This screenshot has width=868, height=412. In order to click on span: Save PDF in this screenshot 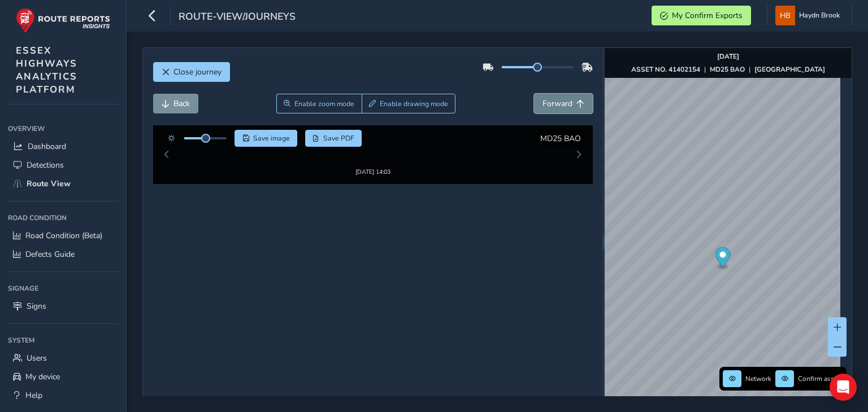, I will do `click(339, 139)`.